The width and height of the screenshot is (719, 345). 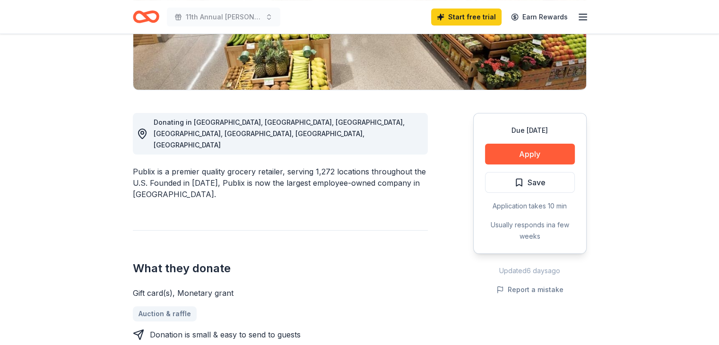 I want to click on h2: What they donate, so click(x=280, y=269).